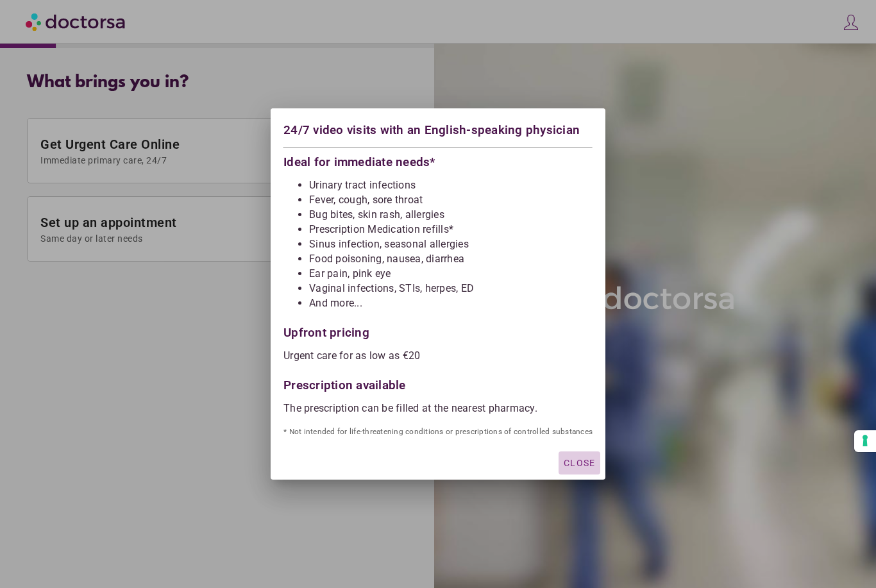 This screenshot has height=588, width=876. I want to click on li: Fever, cough, sore throat, so click(451, 200).